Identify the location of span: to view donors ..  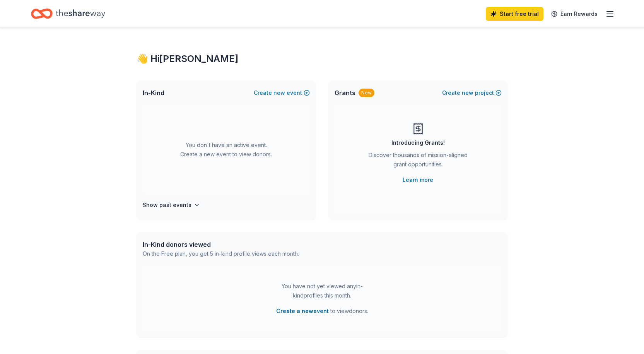
(322, 311).